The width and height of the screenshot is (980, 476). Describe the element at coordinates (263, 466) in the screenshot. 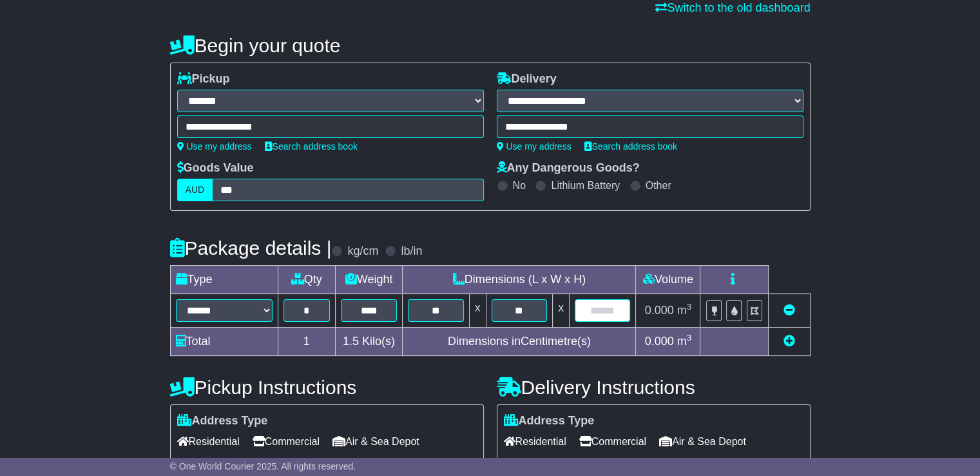

I see `span: © One World Courier 2025. All rights reserved.` at that location.